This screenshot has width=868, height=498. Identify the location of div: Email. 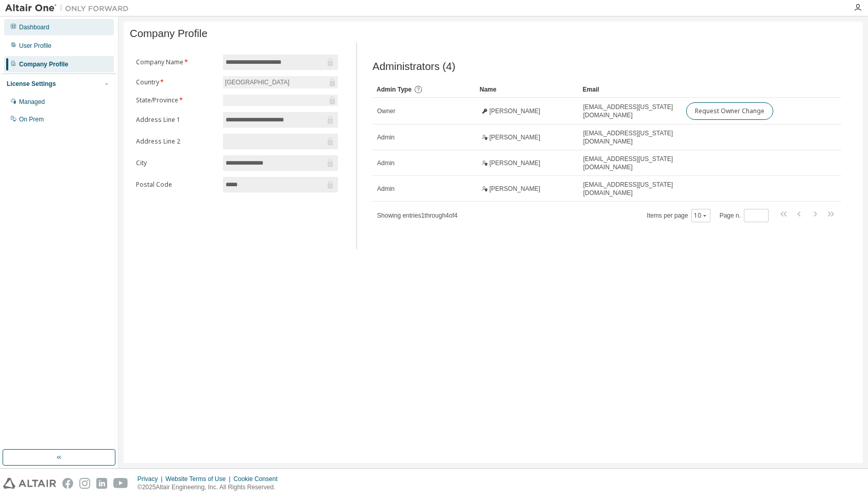
(630, 90).